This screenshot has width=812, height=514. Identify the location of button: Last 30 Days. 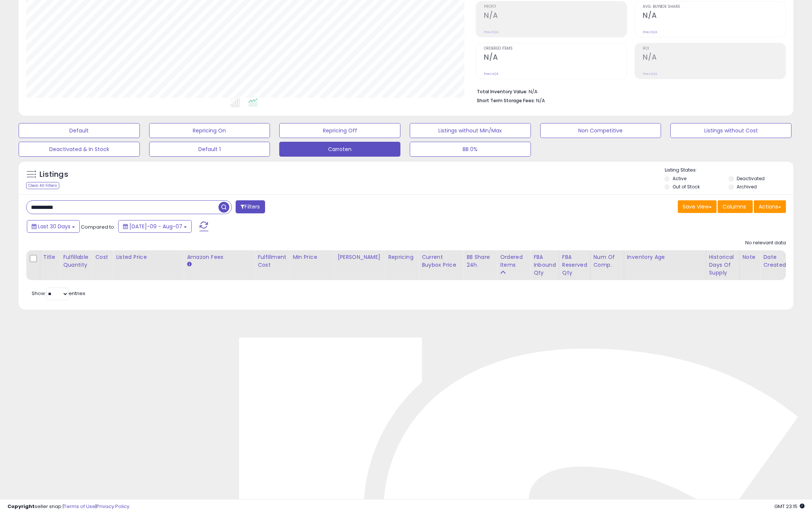
(53, 227).